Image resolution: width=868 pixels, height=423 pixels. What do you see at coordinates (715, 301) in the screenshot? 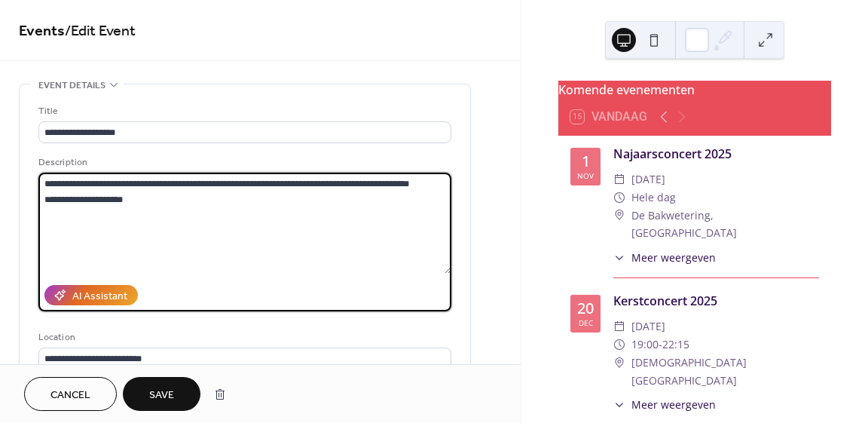
I see `div: Kerstconcert 2025` at bounding box center [715, 301].